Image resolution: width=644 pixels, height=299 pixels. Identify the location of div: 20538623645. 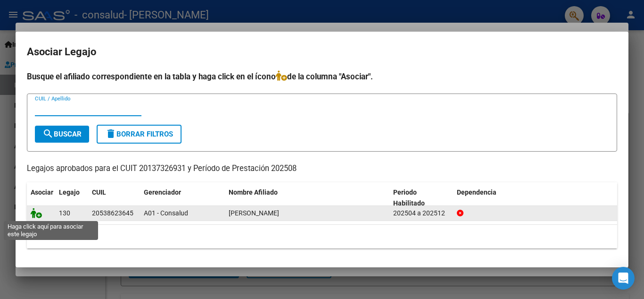
(113, 213).